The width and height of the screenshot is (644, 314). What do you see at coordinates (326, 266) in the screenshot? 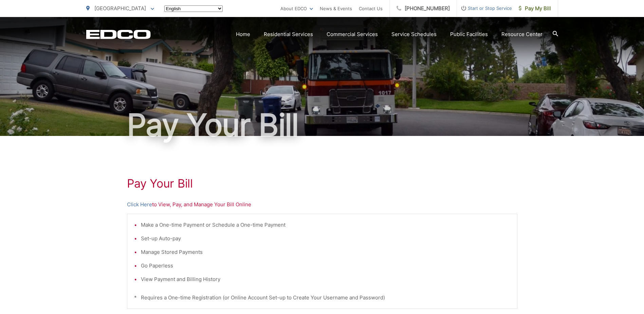
I see `li: Go Paperless` at bounding box center [326, 266].